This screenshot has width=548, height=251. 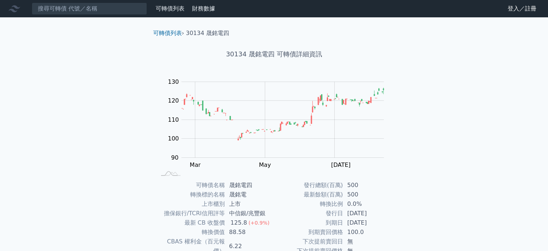 What do you see at coordinates (265, 164) in the screenshot?
I see `tspan: May` at bounding box center [265, 164].